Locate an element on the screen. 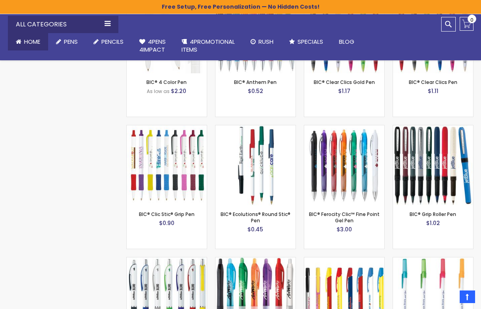 Image resolution: width=481 pixels, height=309 pixels. a: Specials is located at coordinates (306, 42).